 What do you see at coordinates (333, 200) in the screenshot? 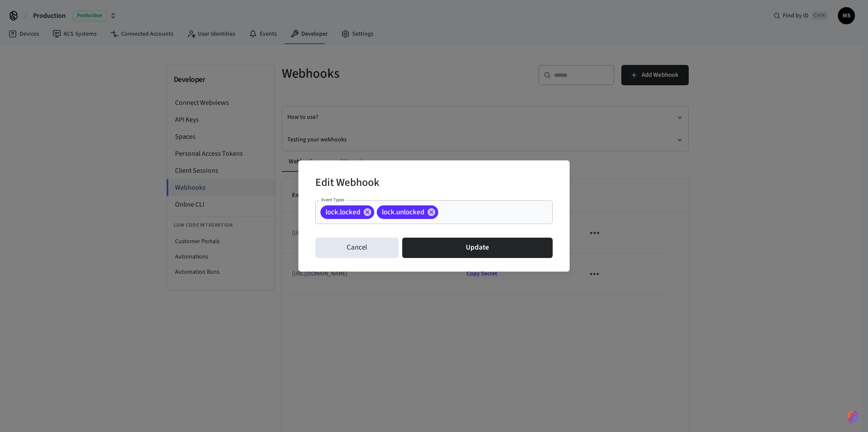
I see `label: Event Types` at bounding box center [333, 200].